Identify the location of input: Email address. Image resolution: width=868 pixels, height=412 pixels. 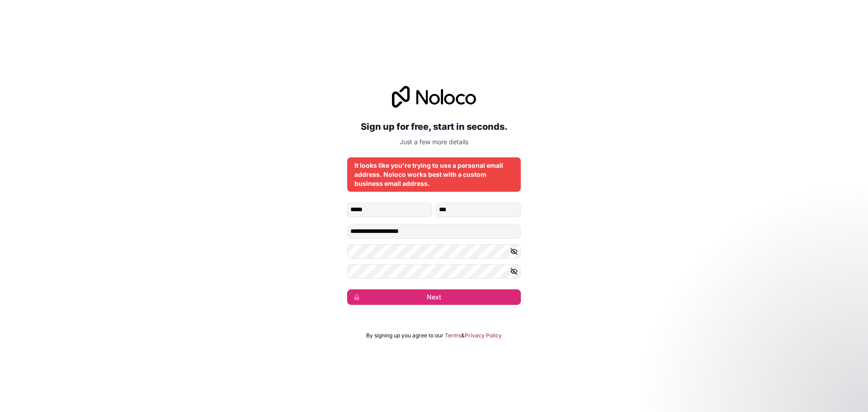
(434, 231).